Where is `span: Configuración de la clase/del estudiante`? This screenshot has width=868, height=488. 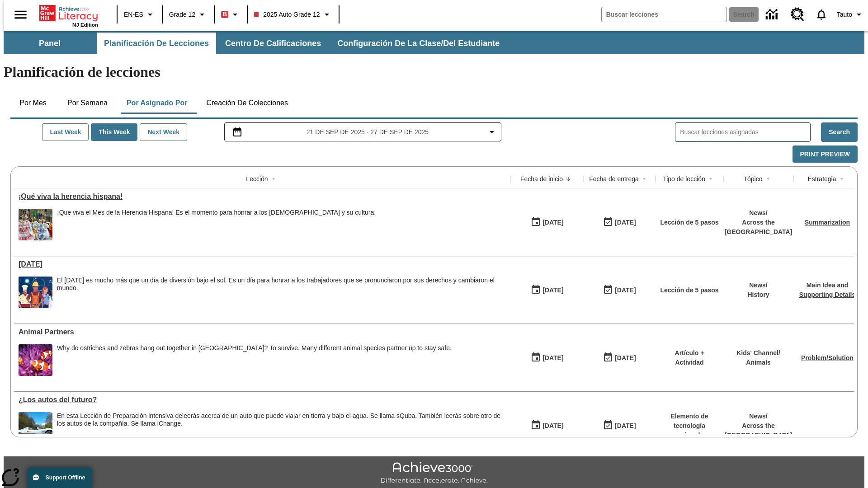 span: Configuración de la clase/del estudiante is located at coordinates (418, 43).